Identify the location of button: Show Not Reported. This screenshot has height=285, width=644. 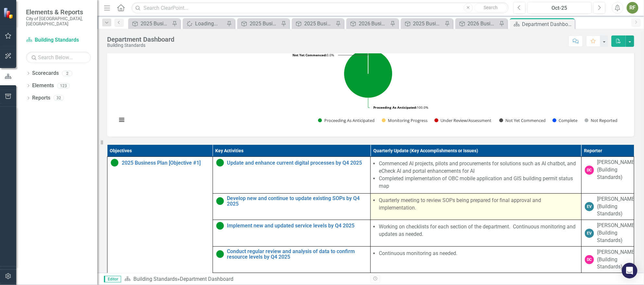
(601, 120).